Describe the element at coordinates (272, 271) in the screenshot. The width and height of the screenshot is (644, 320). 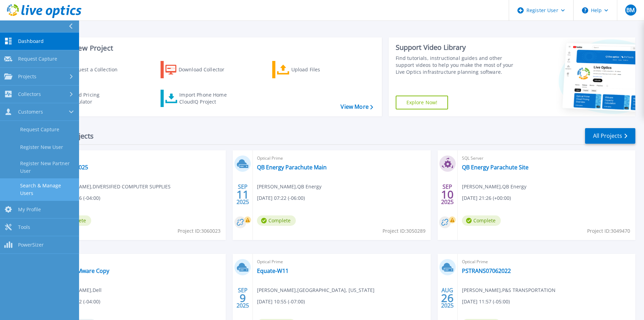
I see `a: Equate-W11` at that location.